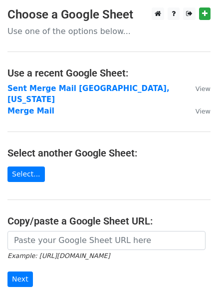 The height and width of the screenshot is (292, 218). I want to click on strong: Merge Mail, so click(31, 111).